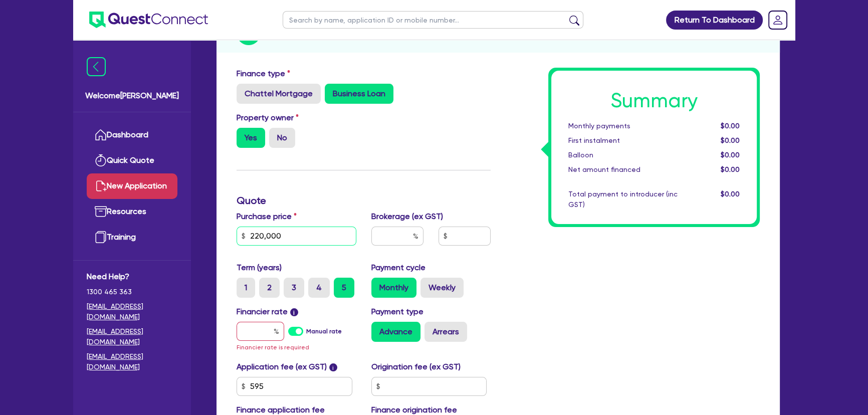 The image size is (868, 415). I want to click on span: Need Help?, so click(132, 276).